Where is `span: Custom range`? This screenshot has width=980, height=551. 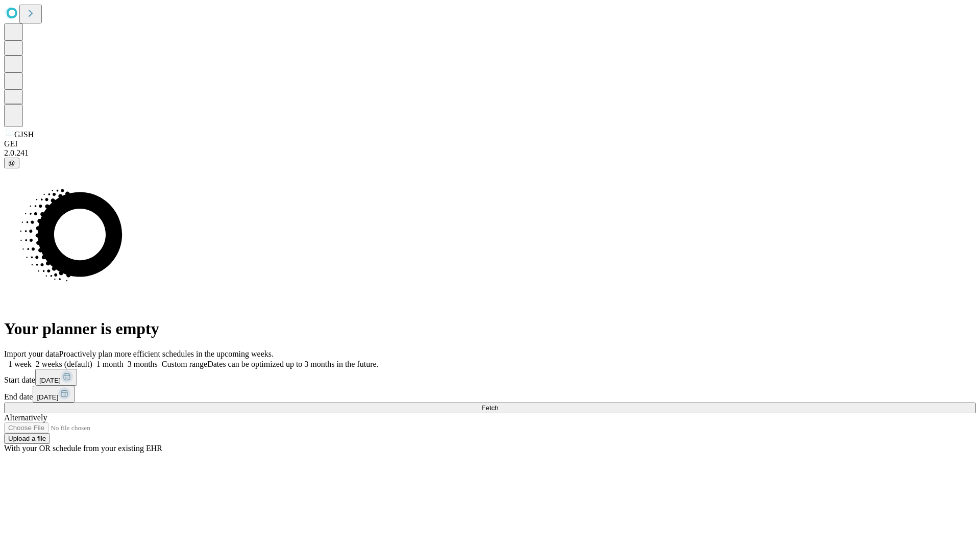 span: Custom range is located at coordinates (184, 364).